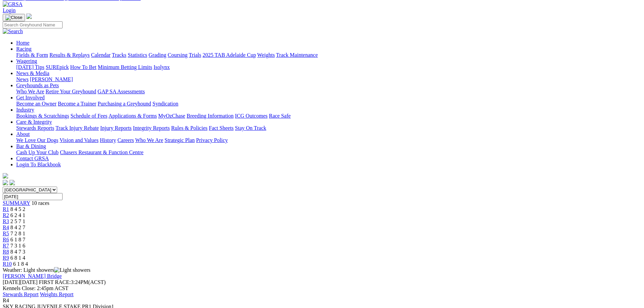 Image resolution: width=644 pixels, height=308 pixels. Describe the element at coordinates (31, 97) in the screenshot. I see `a: Get Involved` at that location.